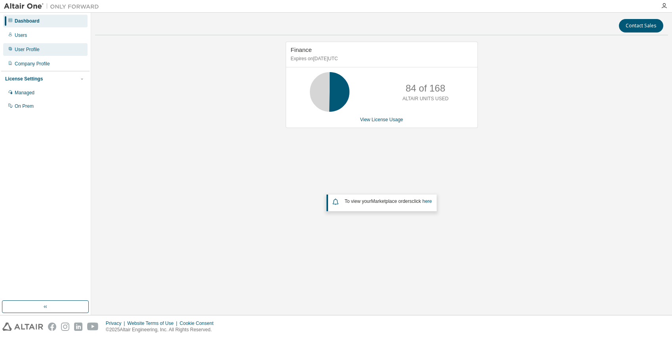  Describe the element at coordinates (65, 326) in the screenshot. I see `img: instagram.svg` at that location.